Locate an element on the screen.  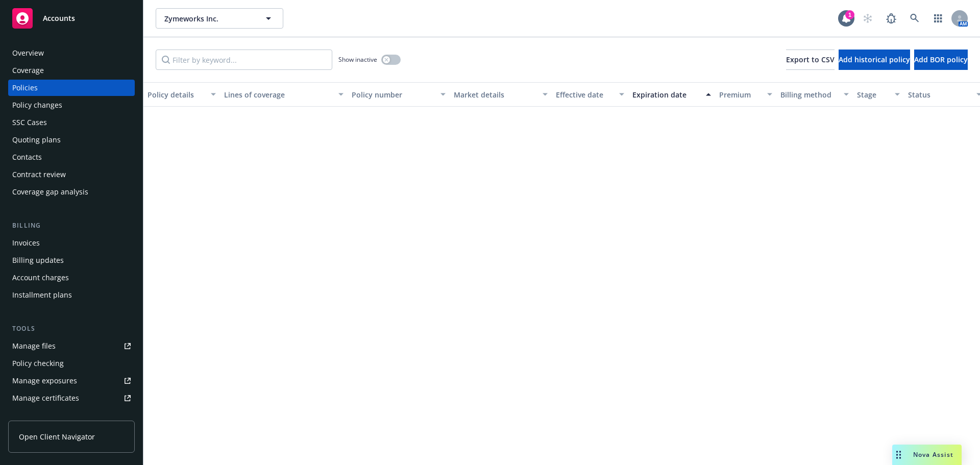
div: Drag to move is located at coordinates (898, 455).